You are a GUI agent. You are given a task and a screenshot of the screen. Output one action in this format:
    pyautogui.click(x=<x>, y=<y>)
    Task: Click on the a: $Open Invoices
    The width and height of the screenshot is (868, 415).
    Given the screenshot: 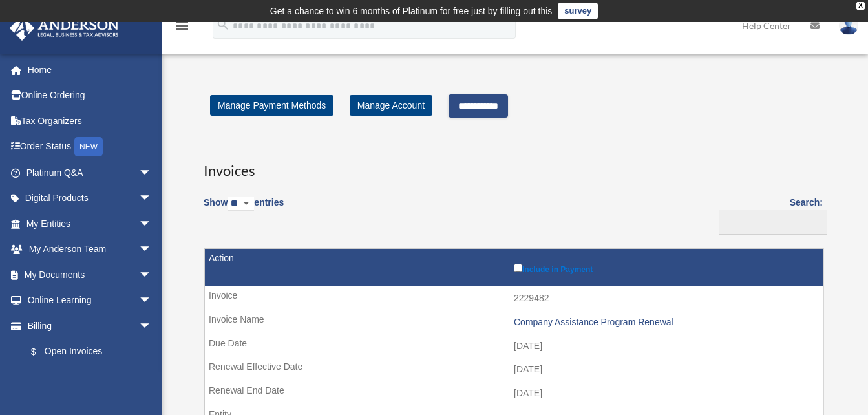 What is the action you would take?
    pyautogui.click(x=88, y=352)
    